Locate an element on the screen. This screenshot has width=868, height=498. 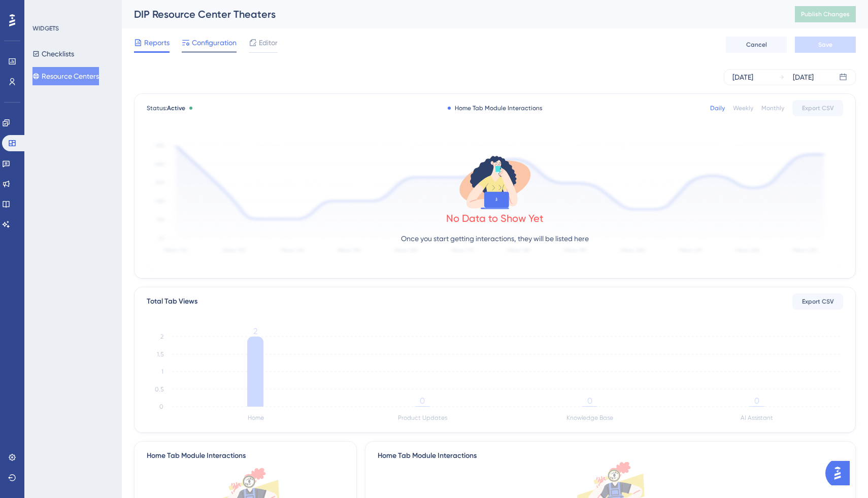
tspan: 0.5 is located at coordinates (159, 389).